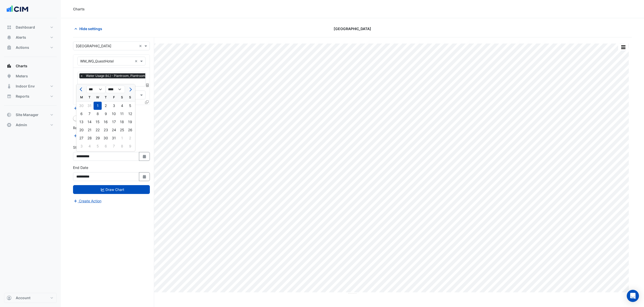 This screenshot has height=307, width=644. I want to click on label: End Date, so click(81, 168).